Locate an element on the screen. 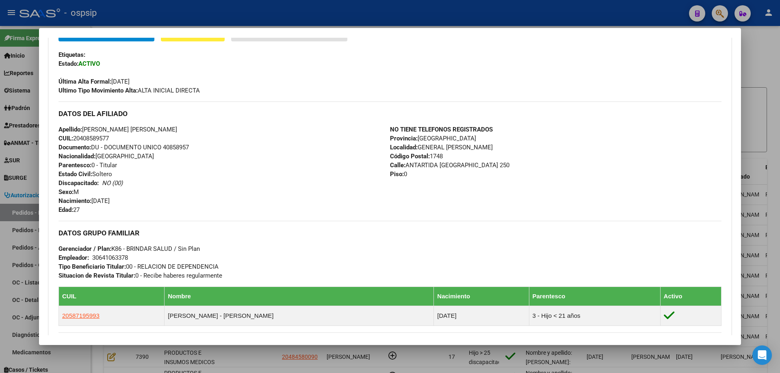 The image size is (780, 373). strong: Última Alta Formal: is located at coordinates (85, 82).